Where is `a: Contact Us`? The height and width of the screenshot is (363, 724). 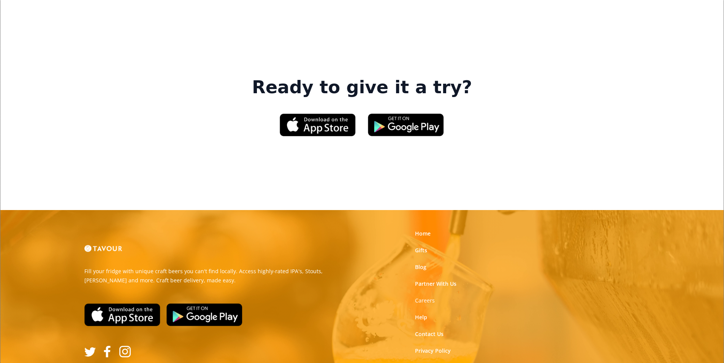 a: Contact Us is located at coordinates (429, 334).